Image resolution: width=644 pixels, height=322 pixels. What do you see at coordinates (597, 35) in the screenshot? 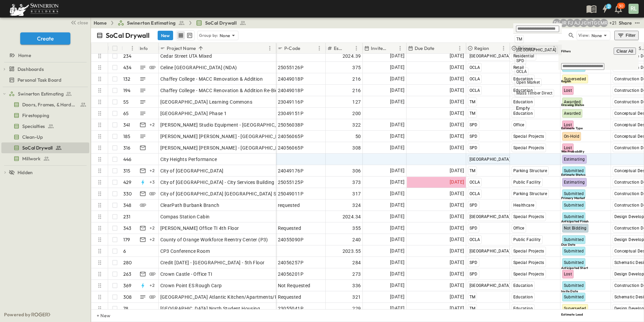
I see `p: None` at bounding box center [597, 35].